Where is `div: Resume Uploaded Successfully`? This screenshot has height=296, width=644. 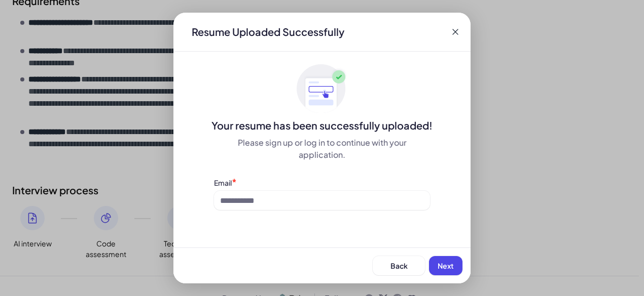 div: Resume Uploaded Successfully is located at coordinates (268, 32).